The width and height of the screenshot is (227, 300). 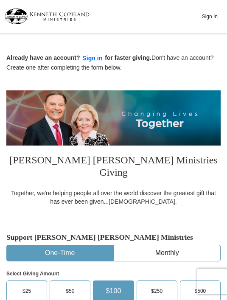 I want to click on button: One-Time, so click(x=60, y=253).